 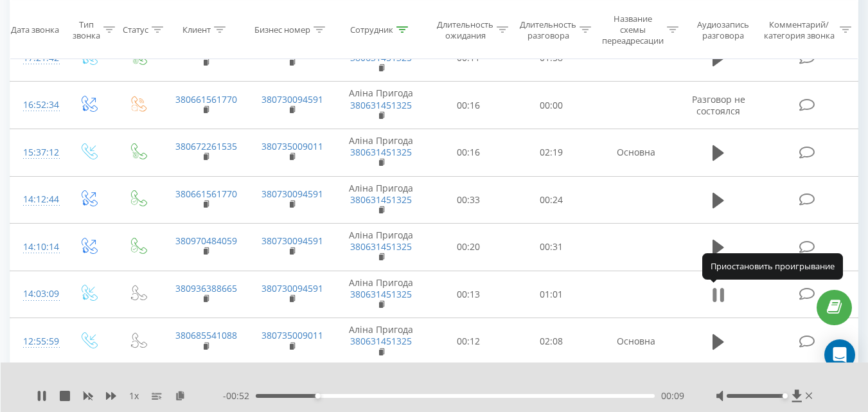 What do you see at coordinates (37, 104) in the screenshot?
I see `div: 16:52:34` at bounding box center [37, 104].